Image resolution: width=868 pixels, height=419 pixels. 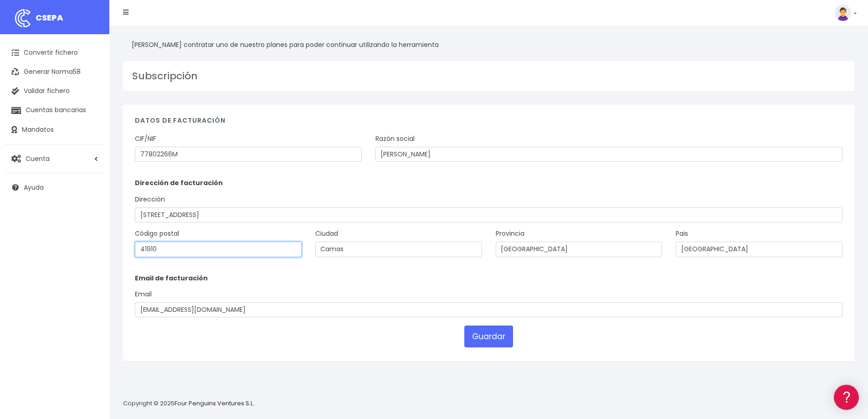 I want to click on a: Problemas habituales, so click(x=91, y=136).